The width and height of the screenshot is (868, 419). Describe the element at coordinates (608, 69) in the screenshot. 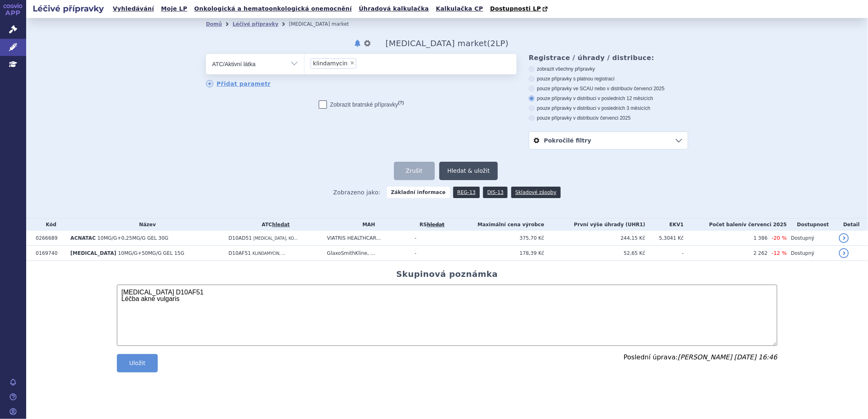

I see `label: zobrazit všechny přípravky` at that location.